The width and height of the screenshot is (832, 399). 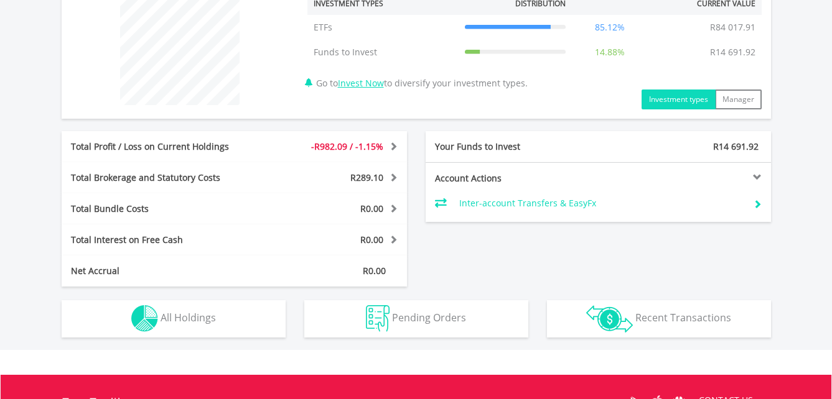 I want to click on span: R14 691.92, so click(x=735, y=146).